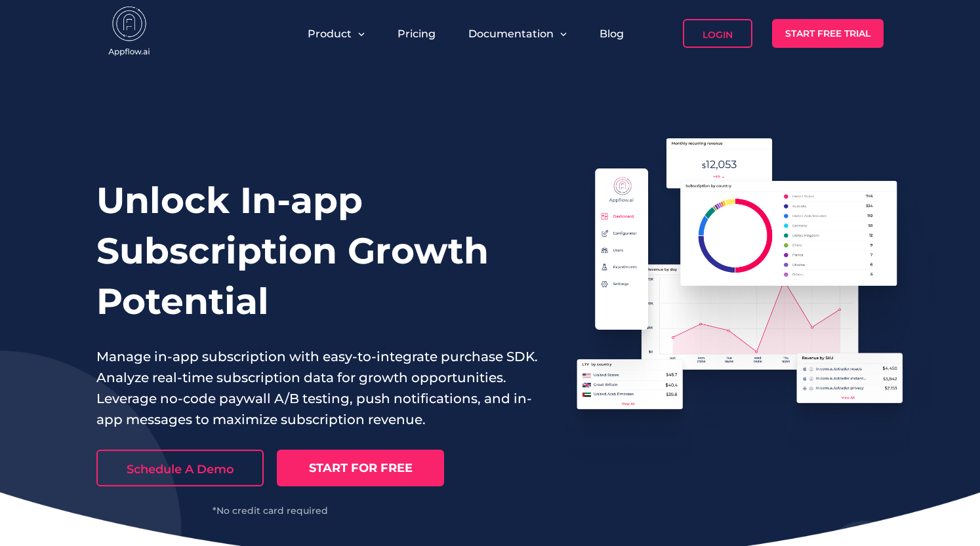  What do you see at coordinates (718, 33) in the screenshot?
I see `a: Login` at bounding box center [718, 33].